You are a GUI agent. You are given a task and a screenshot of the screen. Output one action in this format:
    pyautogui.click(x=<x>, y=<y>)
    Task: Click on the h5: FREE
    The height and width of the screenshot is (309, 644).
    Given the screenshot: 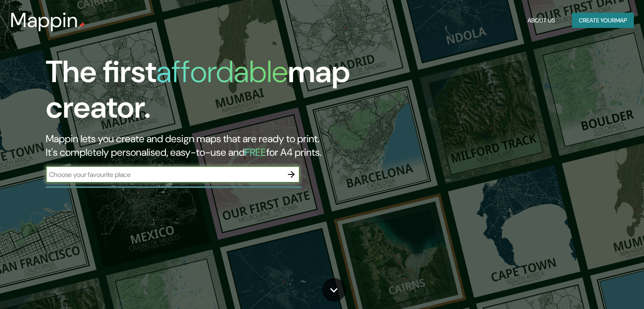 What is the action you would take?
    pyautogui.click(x=255, y=152)
    